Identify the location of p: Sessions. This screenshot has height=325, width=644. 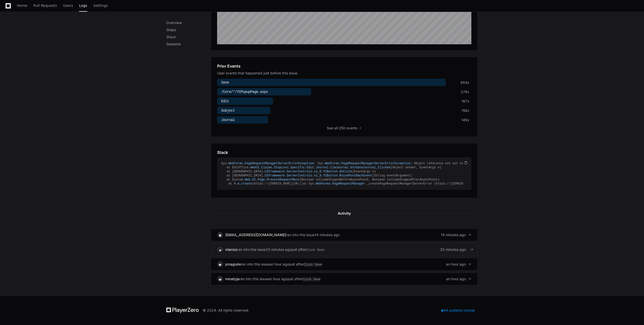
(188, 44).